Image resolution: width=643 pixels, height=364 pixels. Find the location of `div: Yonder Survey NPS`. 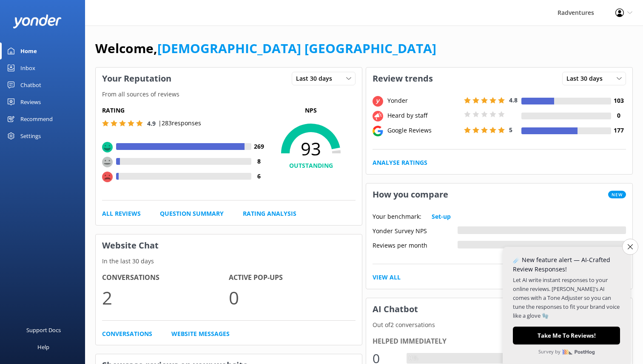

div: Yonder Survey NPS is located at coordinates (415, 231).